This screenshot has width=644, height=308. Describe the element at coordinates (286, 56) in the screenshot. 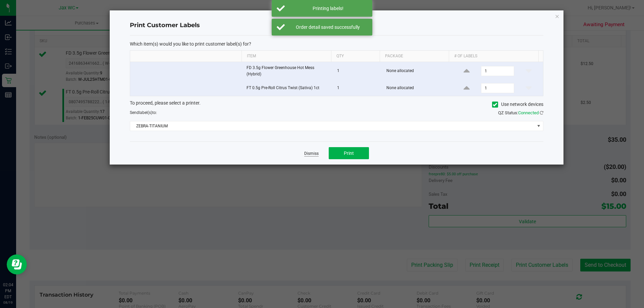

I see `th: Item` at that location.